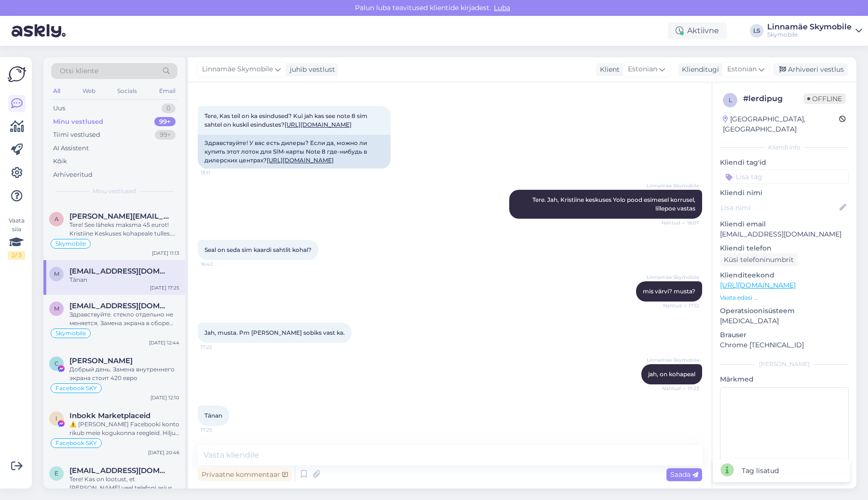 This screenshot has width=868, height=500. What do you see at coordinates (756, 30) in the screenshot?
I see `div: LS` at bounding box center [756, 30].